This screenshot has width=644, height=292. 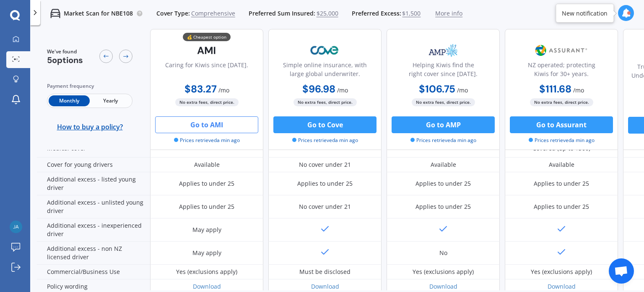 I want to click on b: $83.27, so click(x=200, y=89).